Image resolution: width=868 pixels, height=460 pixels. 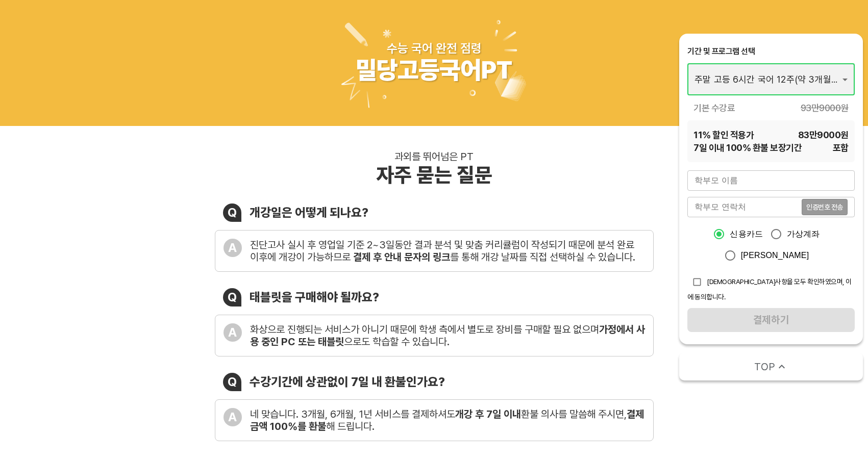 I want to click on div: 태블릿을 구매해야 될까요?, so click(x=314, y=297).